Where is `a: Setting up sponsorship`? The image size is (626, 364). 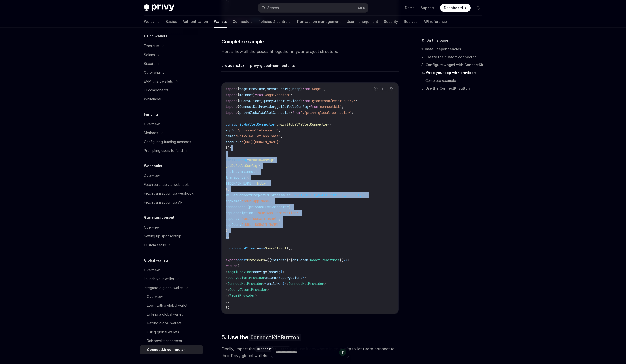
a: Setting up sponsorship is located at coordinates (171, 237).